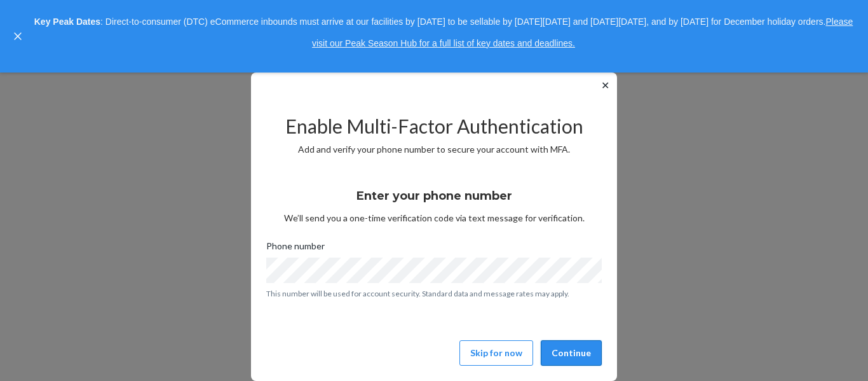 The image size is (868, 381). What do you see at coordinates (582, 32) in the screenshot?
I see `a: Please visit our Peak Season Hub for a full list of key dates and deadlines.` at bounding box center [582, 32].